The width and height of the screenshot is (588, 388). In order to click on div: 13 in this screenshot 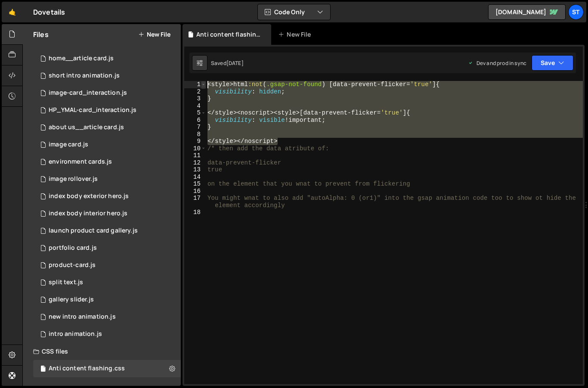, I will do `click(195, 169)`.